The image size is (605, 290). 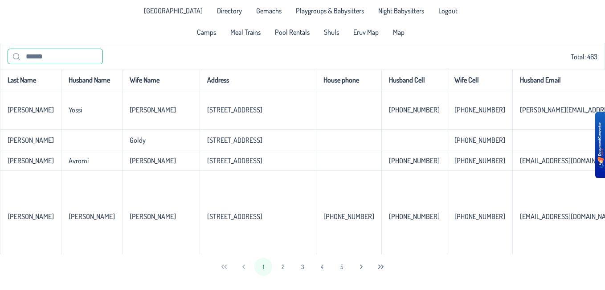 I want to click on th: House phone, so click(x=349, y=80).